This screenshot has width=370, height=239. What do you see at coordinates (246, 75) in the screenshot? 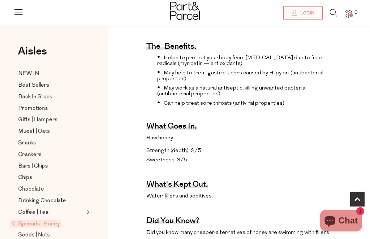
I see `li: May help to treat gastric ulcers caused by H. pylori (antibacterial properties)` at bounding box center [246, 75].